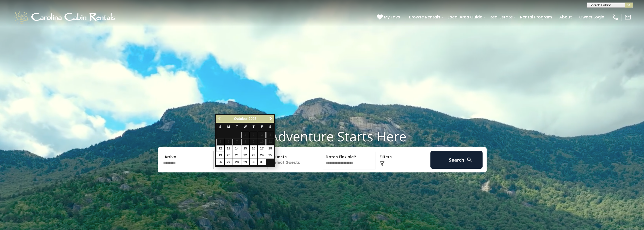 This screenshot has height=230, width=644. What do you see at coordinates (456, 160) in the screenshot?
I see `button: Search` at bounding box center [456, 160].